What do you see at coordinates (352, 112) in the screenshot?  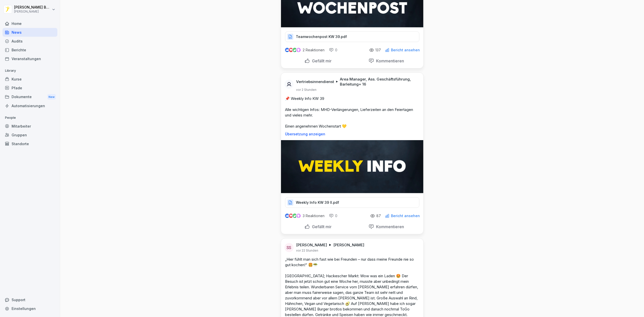 I see `p: 📌 Weekly Info KW 39 Alle wichtigen Infos: MHD-Verlängerungen, Lieferzeiten an den Feiertagen und ...` at bounding box center [352, 112].